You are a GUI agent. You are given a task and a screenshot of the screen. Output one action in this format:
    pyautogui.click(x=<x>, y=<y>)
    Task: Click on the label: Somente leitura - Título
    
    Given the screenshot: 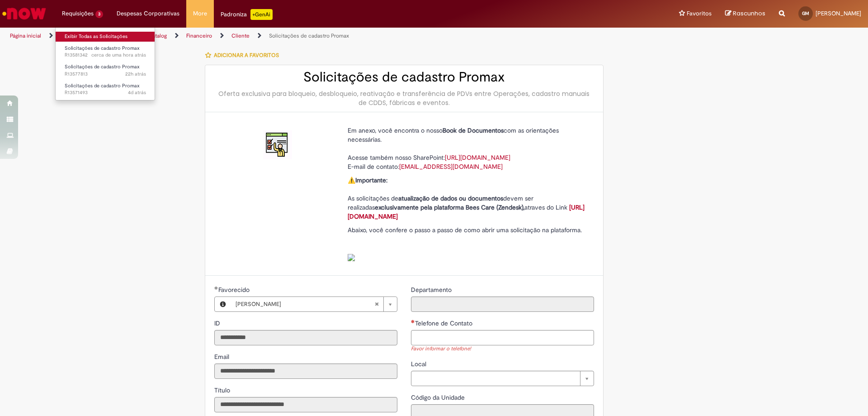 What is the action you would take?
    pyautogui.click(x=223, y=390)
    